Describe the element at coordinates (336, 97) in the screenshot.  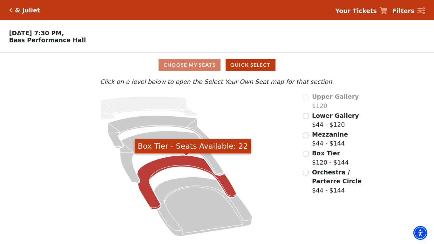
I see `span: Upper Gallery` at that location.